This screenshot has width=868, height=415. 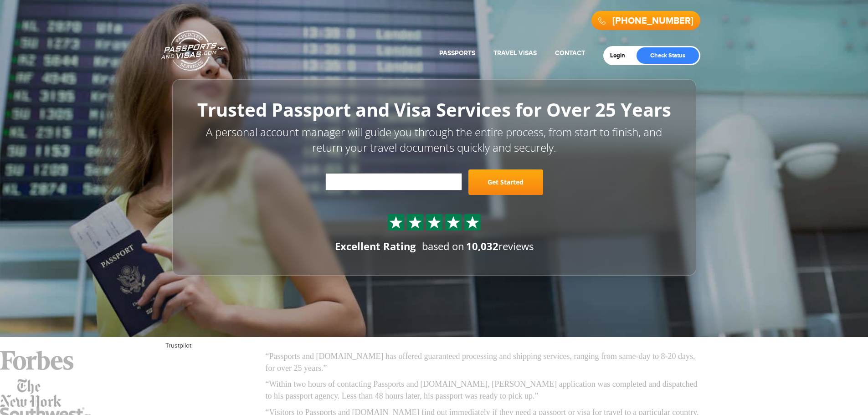 I want to click on a: Login, so click(x=621, y=56).